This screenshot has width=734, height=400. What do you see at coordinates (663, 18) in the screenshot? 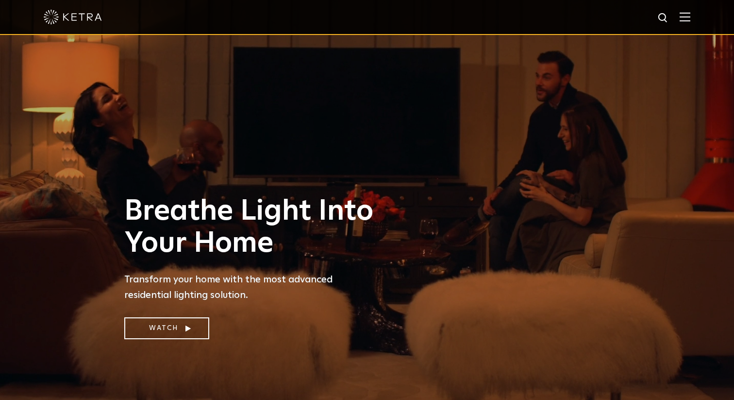
I see `img: search icon` at bounding box center [663, 18].